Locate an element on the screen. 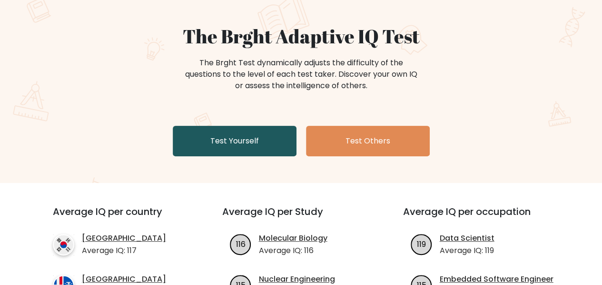  a: Test Others is located at coordinates (368, 141).